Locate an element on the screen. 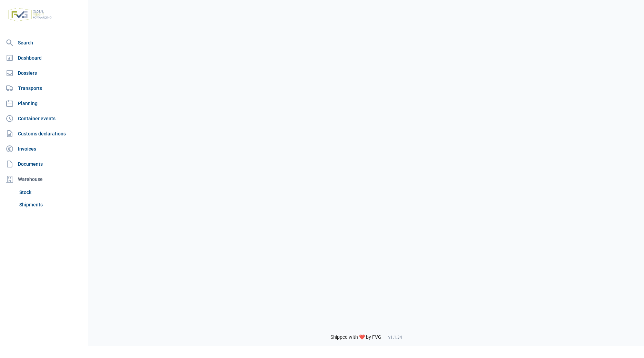 The height and width of the screenshot is (358, 644). a: Dossiers is located at coordinates (43, 73).